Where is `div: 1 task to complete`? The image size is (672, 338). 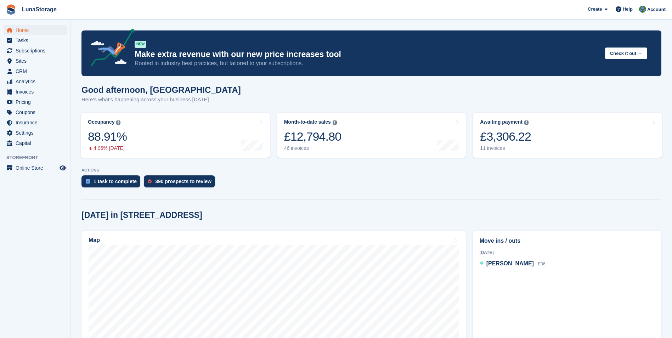
div: 1 task to complete is located at coordinates (115, 181).